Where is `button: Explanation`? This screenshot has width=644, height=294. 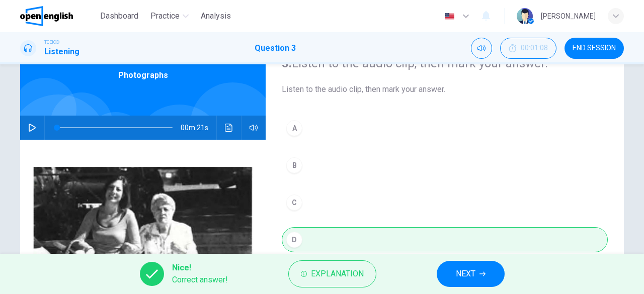 button: Explanation is located at coordinates (332, 274).